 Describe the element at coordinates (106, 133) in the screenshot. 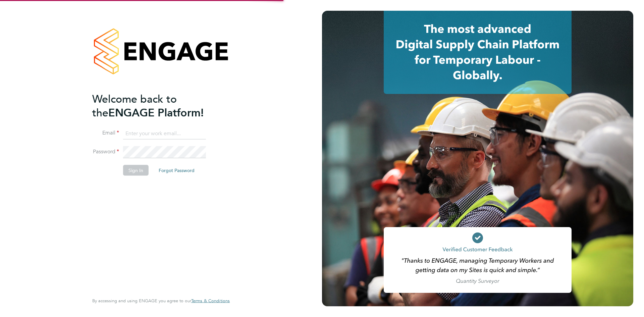

I see `label: Email` at that location.